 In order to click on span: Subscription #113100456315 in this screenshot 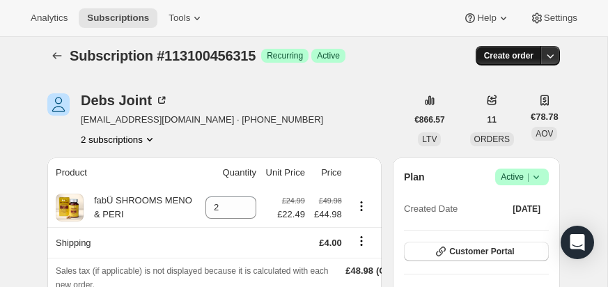, I will do `click(162, 56)`.